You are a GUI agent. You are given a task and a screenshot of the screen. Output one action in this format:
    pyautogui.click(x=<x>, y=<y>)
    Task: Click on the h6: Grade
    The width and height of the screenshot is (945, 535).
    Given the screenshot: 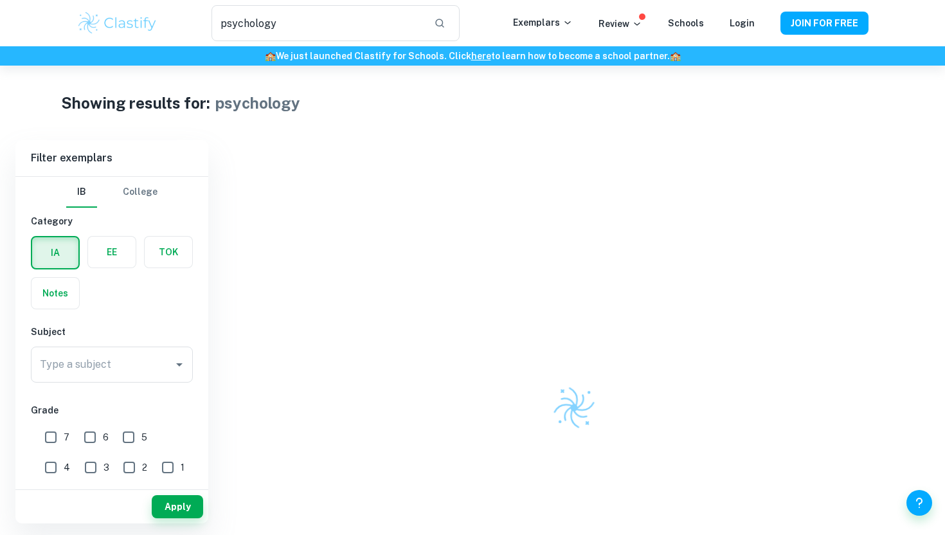 What is the action you would take?
    pyautogui.click(x=112, y=410)
    